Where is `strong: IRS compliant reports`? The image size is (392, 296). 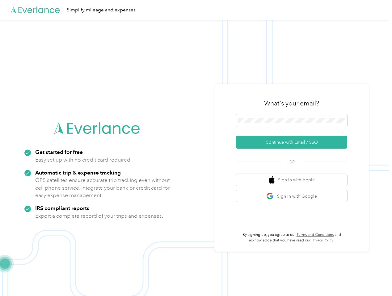 strong: IRS compliant reports is located at coordinates (62, 208).